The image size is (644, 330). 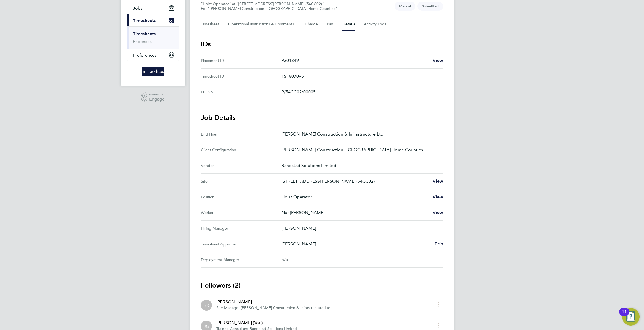 What do you see at coordinates (206, 305) in the screenshot?
I see `span: BK` at bounding box center [206, 305].